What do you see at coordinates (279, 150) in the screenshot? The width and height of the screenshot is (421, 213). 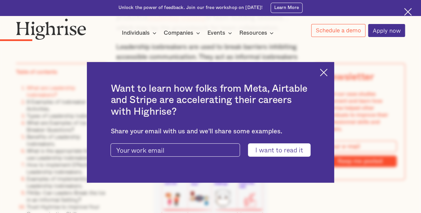 I see `input: I want to read it` at bounding box center [279, 150].